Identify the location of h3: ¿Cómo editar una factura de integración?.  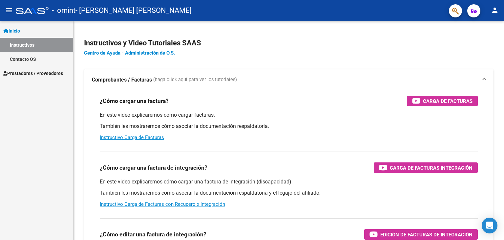
(153, 234).